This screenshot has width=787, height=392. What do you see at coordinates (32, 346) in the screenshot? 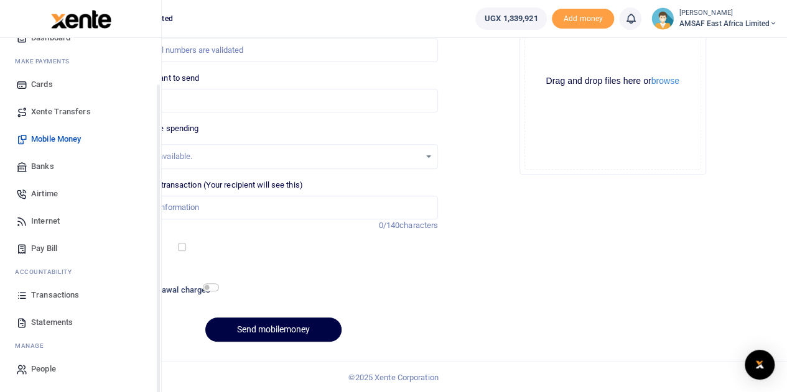
I see `span: anage` at bounding box center [32, 346].